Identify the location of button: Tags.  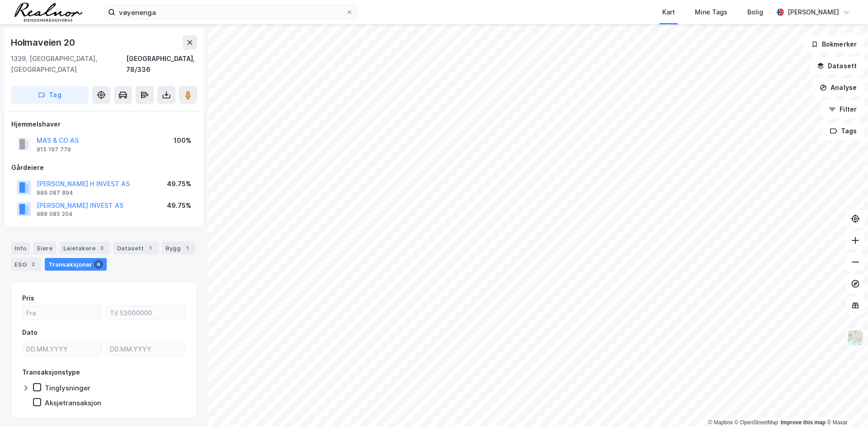
(843, 131).